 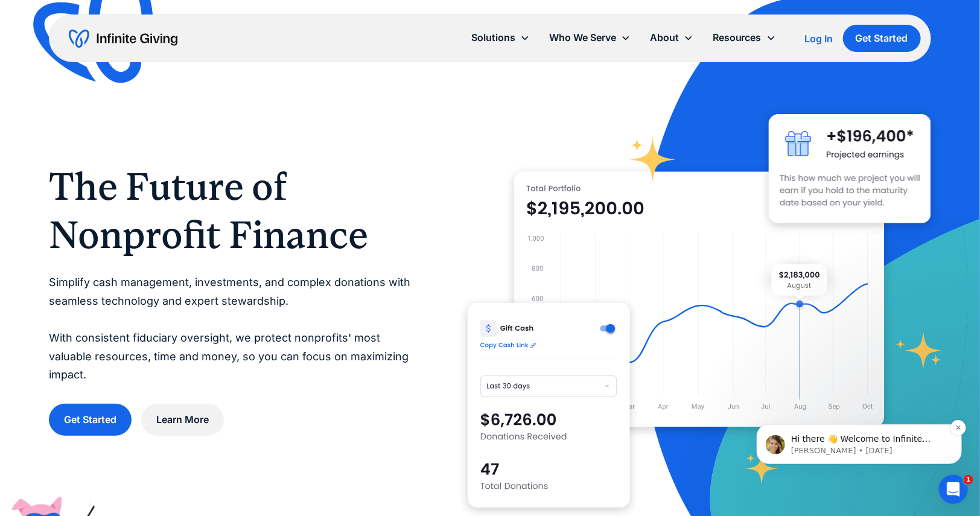 What do you see at coordinates (819, 38) in the screenshot?
I see `div: Log In` at bounding box center [819, 38].